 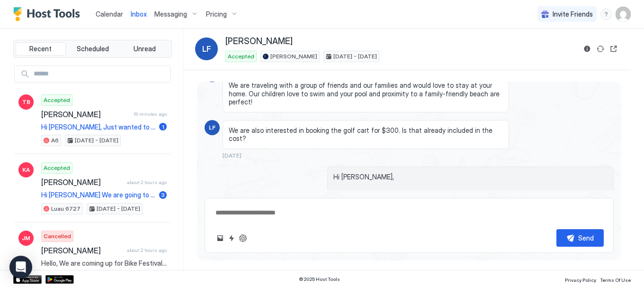 What do you see at coordinates (66, 209) in the screenshot?
I see `span: Luau 6727` at bounding box center [66, 209].